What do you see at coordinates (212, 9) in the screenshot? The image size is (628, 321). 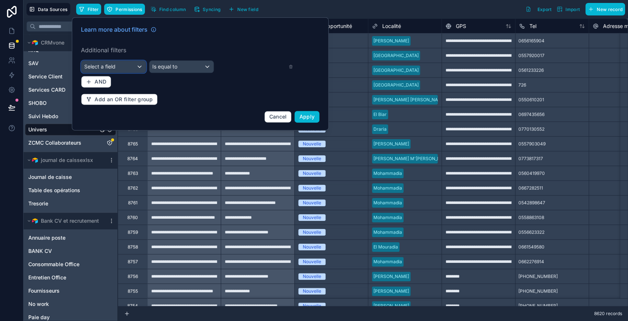 I see `span: Syncing` at bounding box center [212, 9].